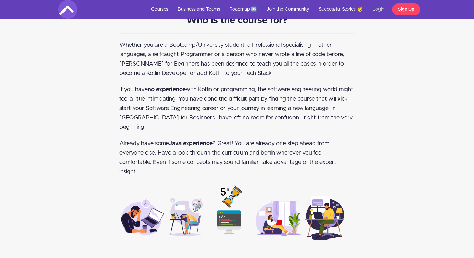 The image size is (474, 258). What do you see at coordinates (237, 20) in the screenshot?
I see `strong: Who is the course for?` at bounding box center [237, 20].